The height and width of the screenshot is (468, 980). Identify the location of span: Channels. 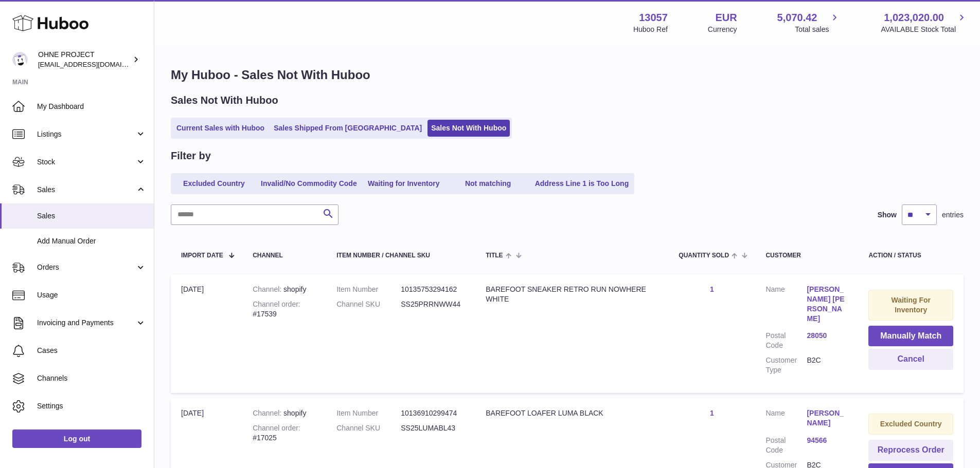
(92, 378).